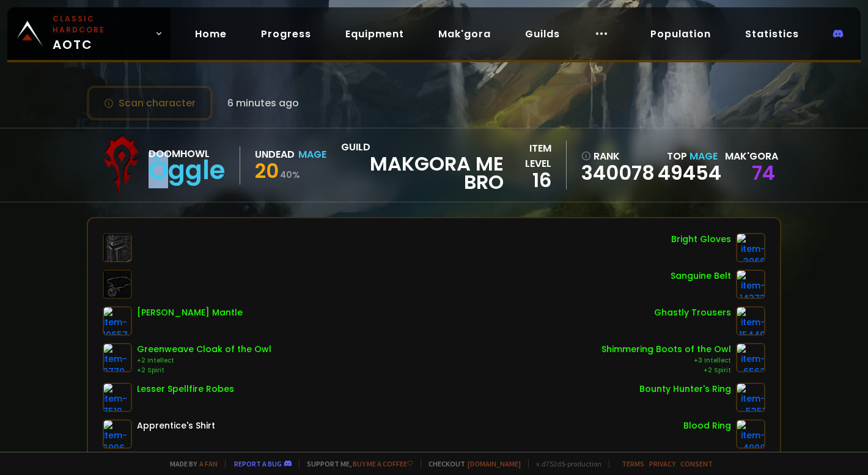 This screenshot has width=868, height=475. Describe the element at coordinates (701, 239) in the screenshot. I see `div: Bright Gloves` at that location.